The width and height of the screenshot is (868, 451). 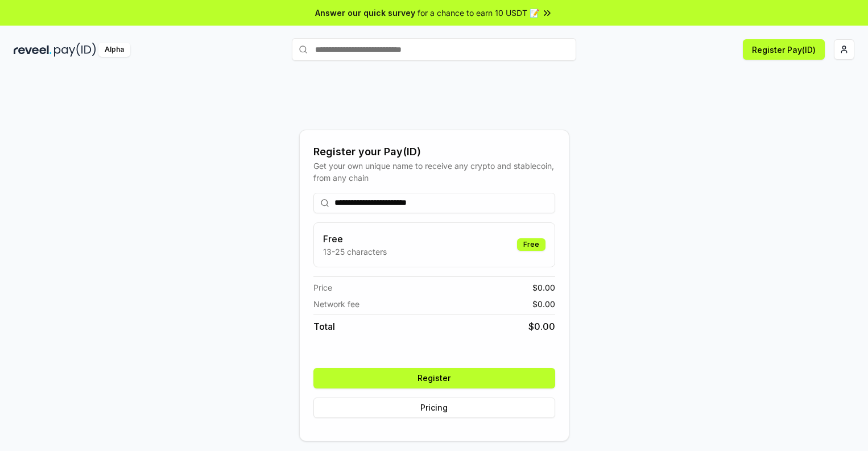 What do you see at coordinates (434, 152) in the screenshot?
I see `div: Register your Pay(ID)` at bounding box center [434, 152].